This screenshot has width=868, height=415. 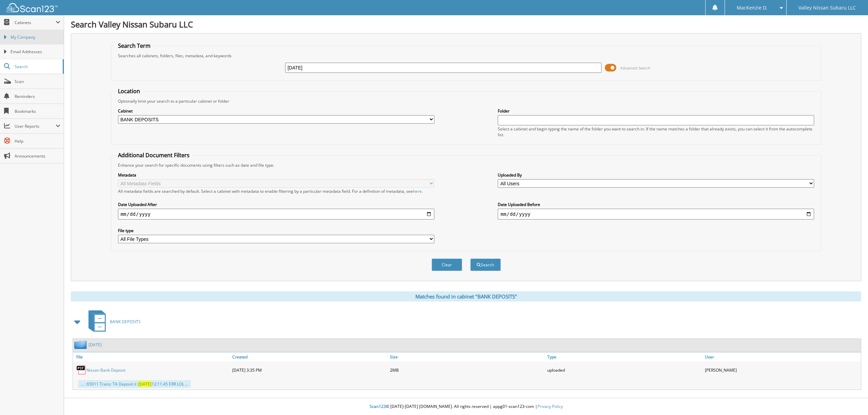 What do you see at coordinates (135, 46) in the screenshot?
I see `legend: Search Term` at bounding box center [135, 46].